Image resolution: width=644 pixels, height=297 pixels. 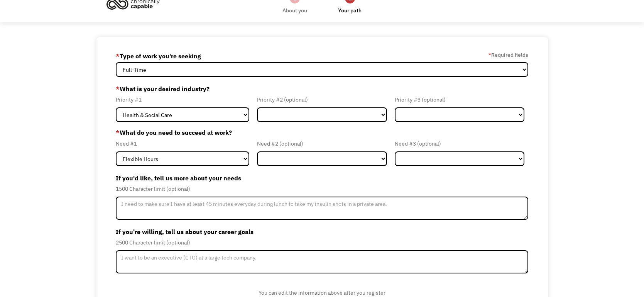 What do you see at coordinates (322, 144) in the screenshot?
I see `div: Need #2 (optional)` at bounding box center [322, 144].